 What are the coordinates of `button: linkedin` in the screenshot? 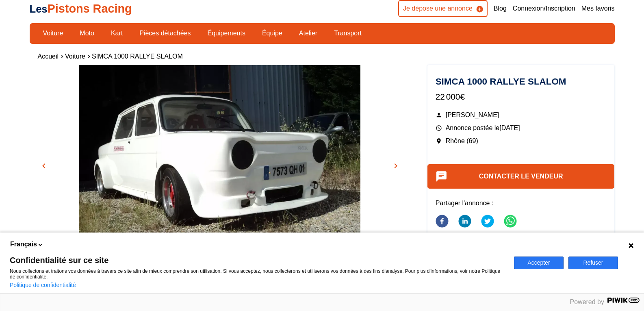 It's located at (465, 222).